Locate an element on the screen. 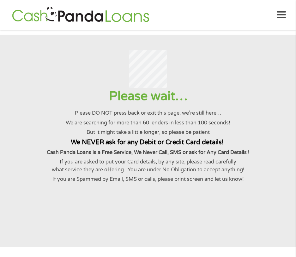  p: But it might take a little longer, so please be patient is located at coordinates (148, 133).